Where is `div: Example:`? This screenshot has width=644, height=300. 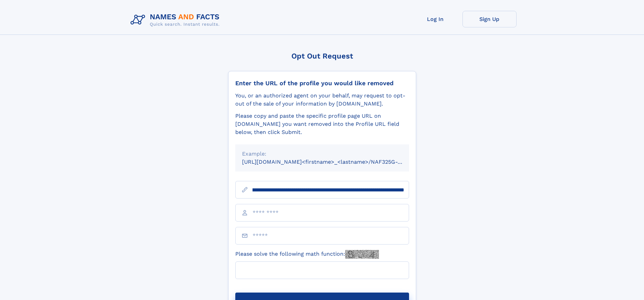 div: Example: is located at coordinates (322, 154).